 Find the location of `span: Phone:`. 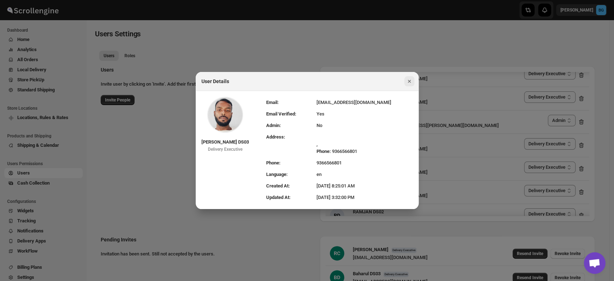

span: Phone: is located at coordinates (323, 151).